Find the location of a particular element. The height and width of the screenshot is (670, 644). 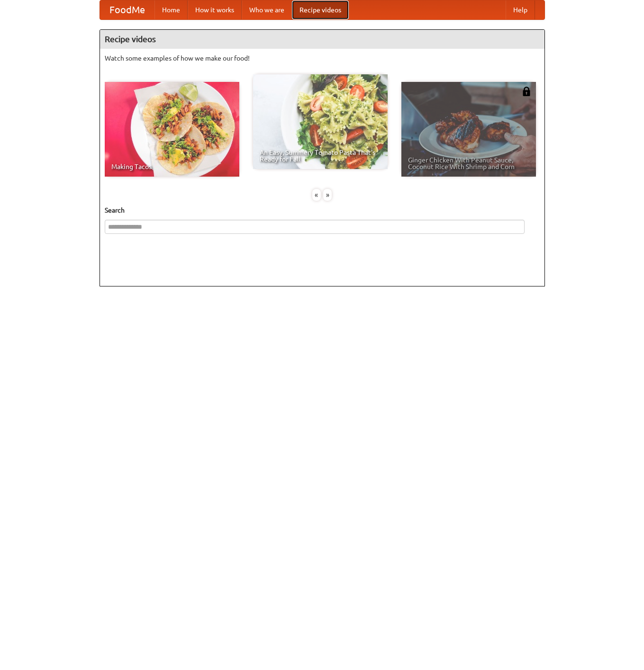

h5: Search is located at coordinates (322, 210).